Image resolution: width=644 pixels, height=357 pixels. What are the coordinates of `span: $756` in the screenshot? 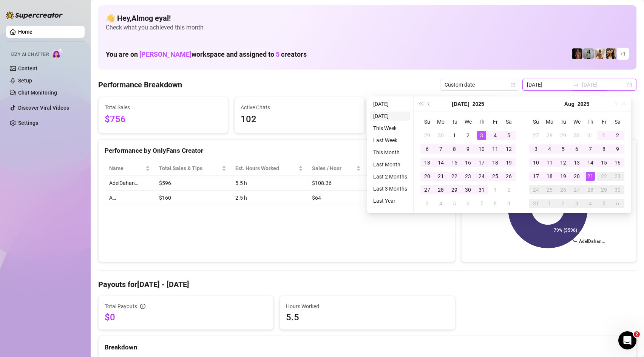 It's located at (163, 119).